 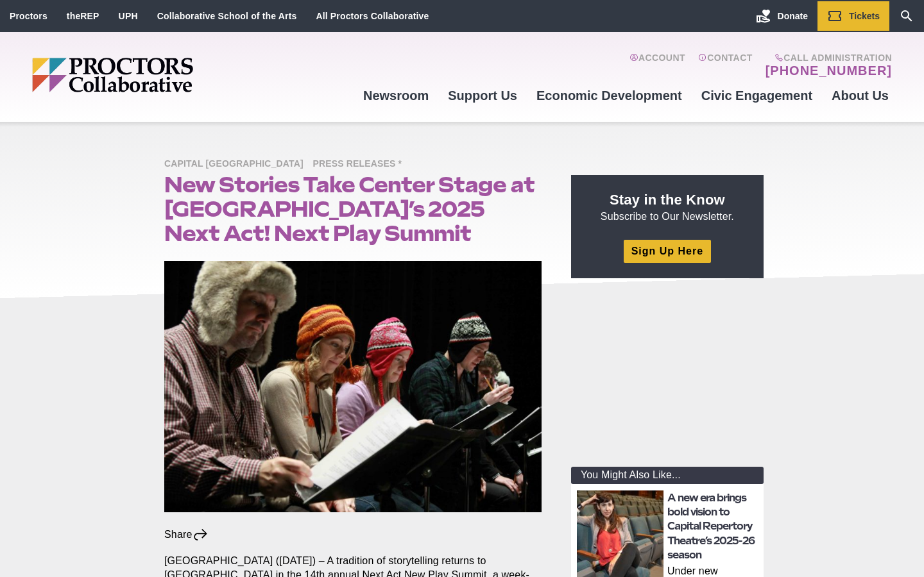 What do you see at coordinates (667, 251) in the screenshot?
I see `a: Sign Up Here` at bounding box center [667, 251].